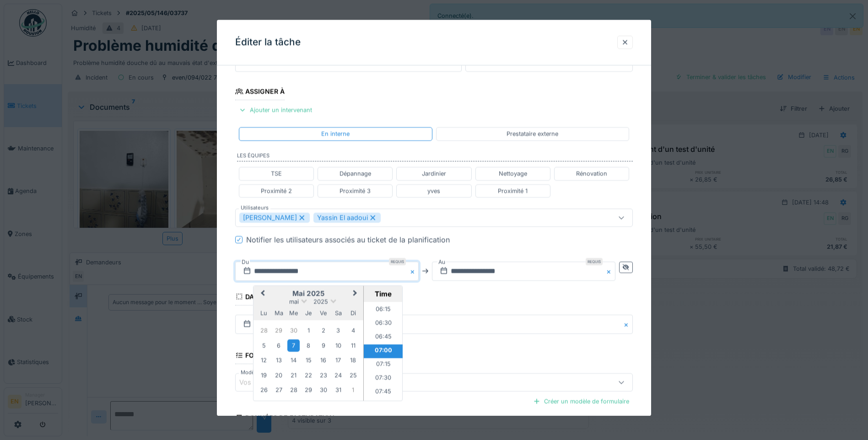 Image resolution: width=868 pixels, height=440 pixels. What do you see at coordinates (308, 345) in the screenshot?
I see `div: Choose jeudi 8 mai 2025` at bounding box center [308, 345].